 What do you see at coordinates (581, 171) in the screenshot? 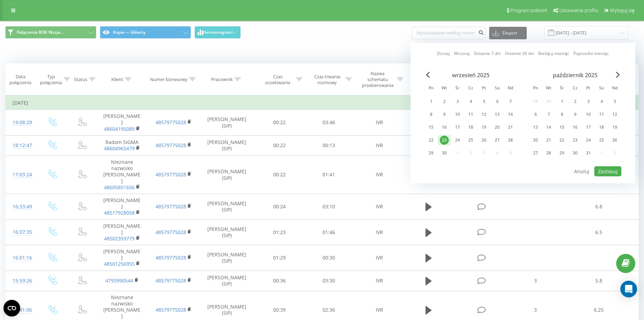
I see `button: Anuluj` at bounding box center [581, 171].